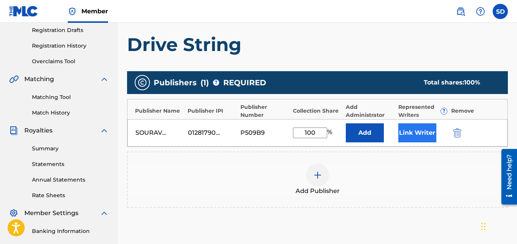 The width and height of the screenshot is (517, 244). I want to click on span: Royalties, so click(38, 130).